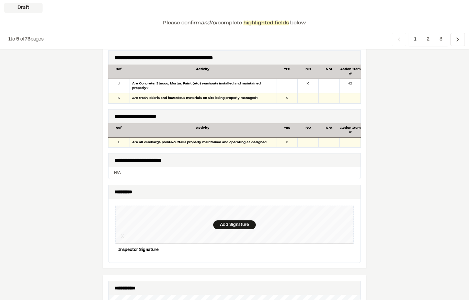  Describe the element at coordinates (234, 250) in the screenshot. I see `div: Inspector Signature` at that location.